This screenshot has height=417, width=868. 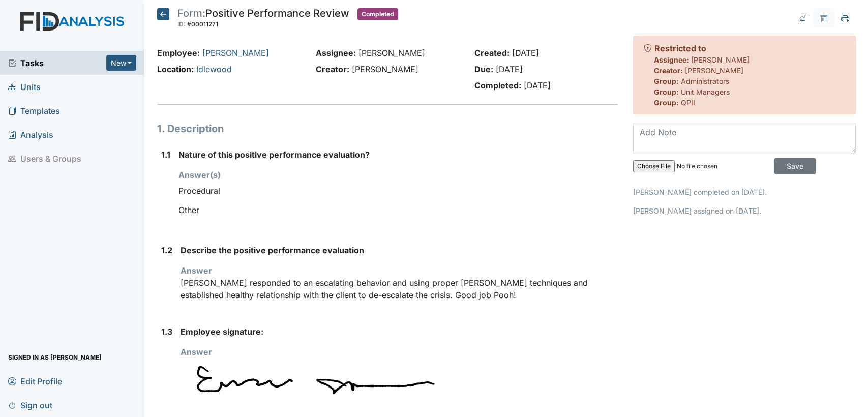 What do you see at coordinates (31, 134) in the screenshot?
I see `span: Analysis` at bounding box center [31, 134].